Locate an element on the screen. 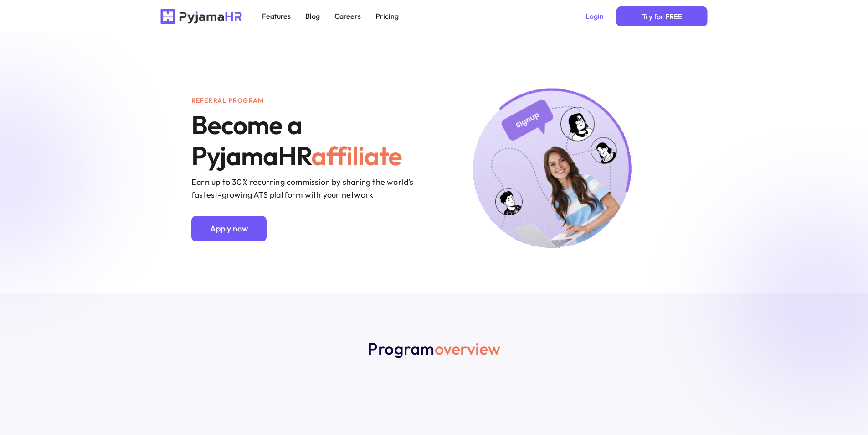 Image resolution: width=868 pixels, height=435 pixels. h2: Program is located at coordinates (435, 348).